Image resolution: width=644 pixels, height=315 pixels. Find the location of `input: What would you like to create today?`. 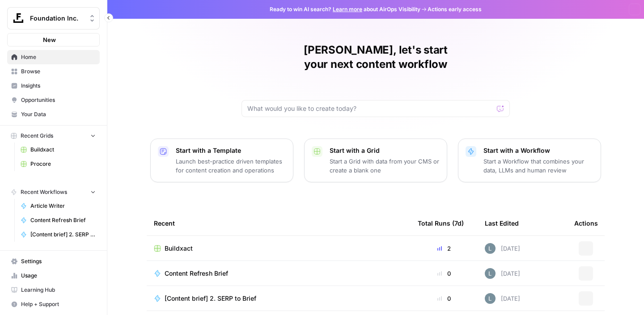

input: What would you like to create today? is located at coordinates (370, 109).